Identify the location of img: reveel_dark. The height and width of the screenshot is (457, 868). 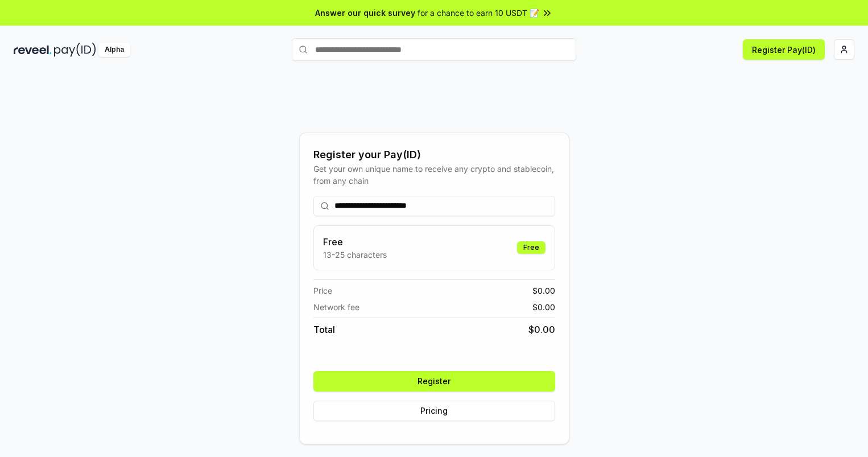
(32, 49).